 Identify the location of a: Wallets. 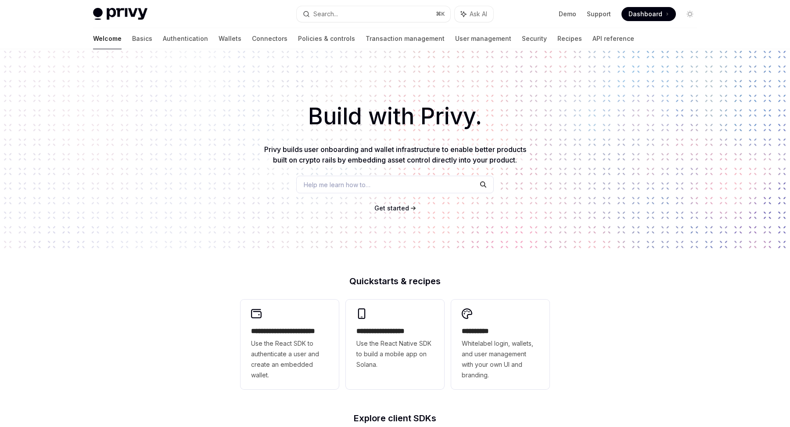
(230, 39).